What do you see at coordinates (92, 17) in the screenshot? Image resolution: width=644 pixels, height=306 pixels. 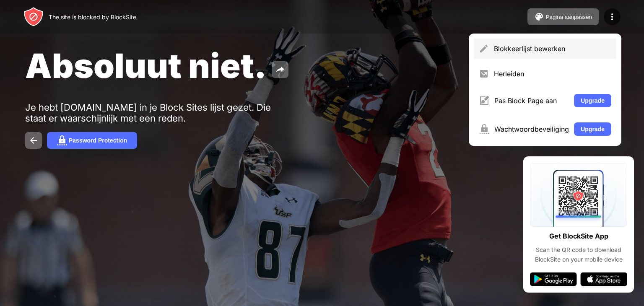 I see `div: The site is blocked by BlockSite` at bounding box center [92, 17].